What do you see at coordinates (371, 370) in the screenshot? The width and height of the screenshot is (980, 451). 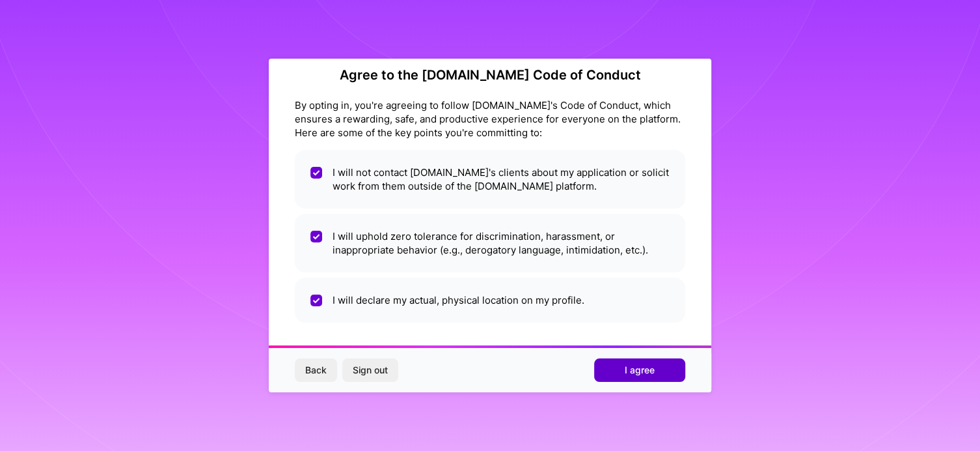 I see `button: Sign out` at bounding box center [371, 370].